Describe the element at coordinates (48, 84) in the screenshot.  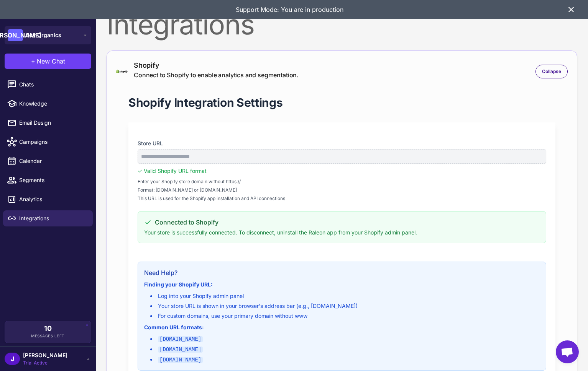
I see `a: Chats` at that location.